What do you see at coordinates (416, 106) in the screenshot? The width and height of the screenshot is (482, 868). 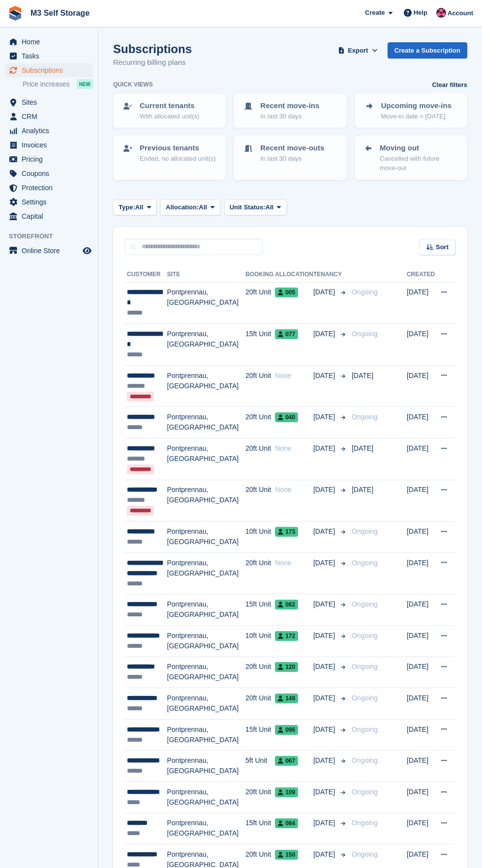 I see `p: Upcoming move-ins` at bounding box center [416, 106].